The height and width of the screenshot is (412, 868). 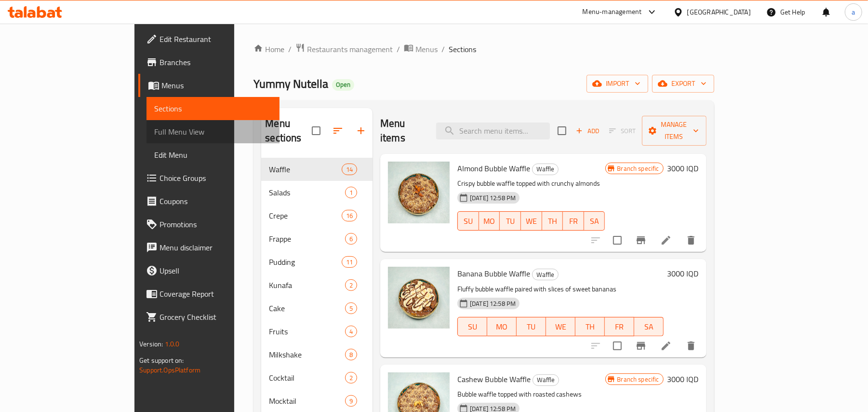 What do you see at coordinates (493, 131) in the screenshot?
I see `input: search` at bounding box center [493, 131].